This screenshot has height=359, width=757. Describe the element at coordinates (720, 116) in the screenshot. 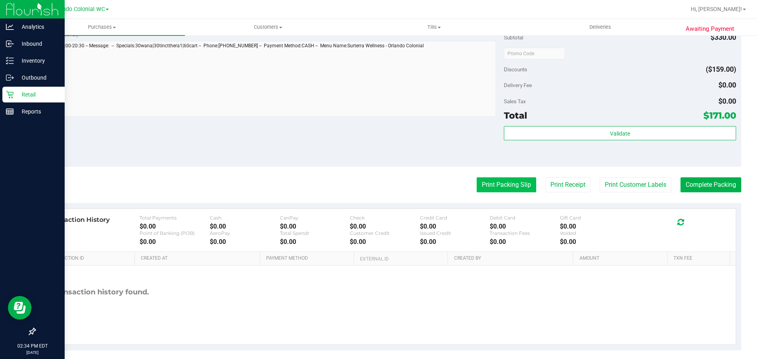

I see `span: $171.00` at that location.